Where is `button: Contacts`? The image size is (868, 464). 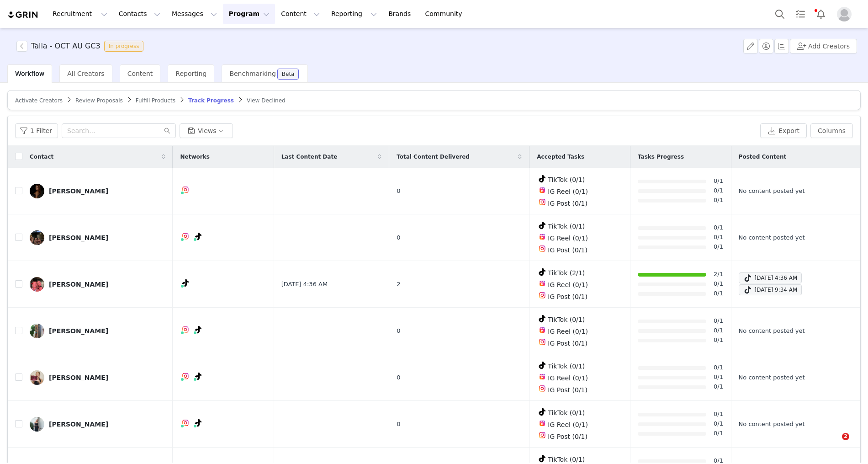 button: Contacts is located at coordinates (139, 14).